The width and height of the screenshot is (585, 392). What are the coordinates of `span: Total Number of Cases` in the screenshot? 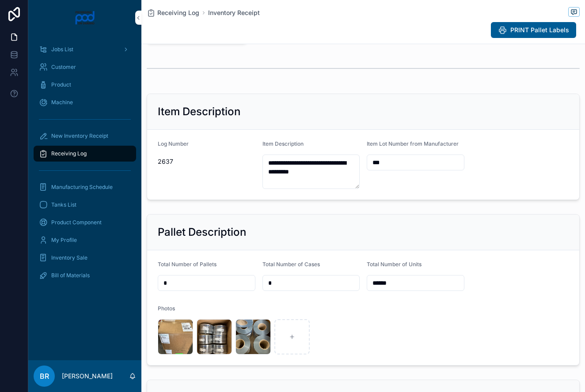 It's located at (292, 264).